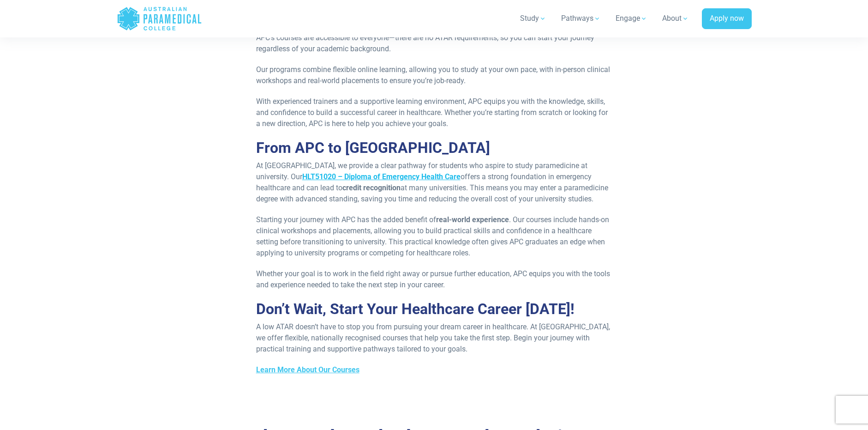 The width and height of the screenshot is (868, 430). What do you see at coordinates (434, 338) in the screenshot?
I see `p: A low ATAR doesn’t have to stop you from pursuing your dream career in healthcare. At [GEOGRAPHIC...` at bounding box center [434, 338].